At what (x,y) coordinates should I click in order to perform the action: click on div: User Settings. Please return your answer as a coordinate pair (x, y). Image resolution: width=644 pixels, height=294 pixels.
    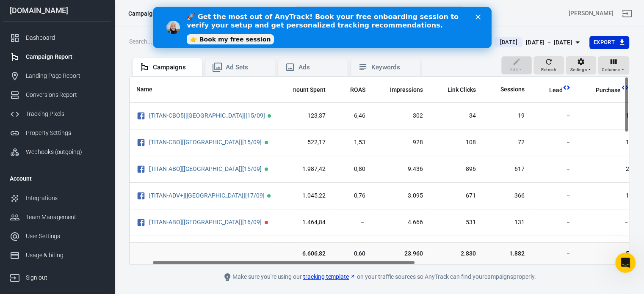
    Looking at the image, I should click on (65, 236).